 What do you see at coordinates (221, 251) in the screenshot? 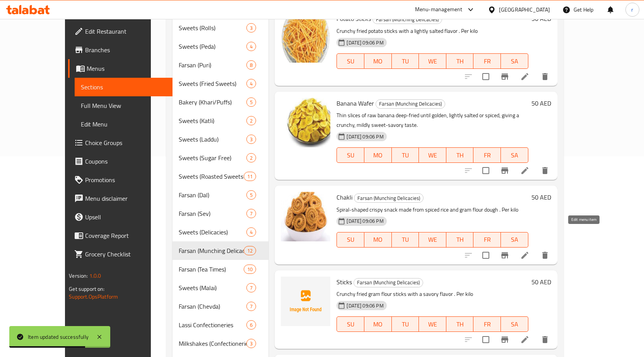
I see `div: Farsan (Munching Delicacies)12` at bounding box center [221, 251].